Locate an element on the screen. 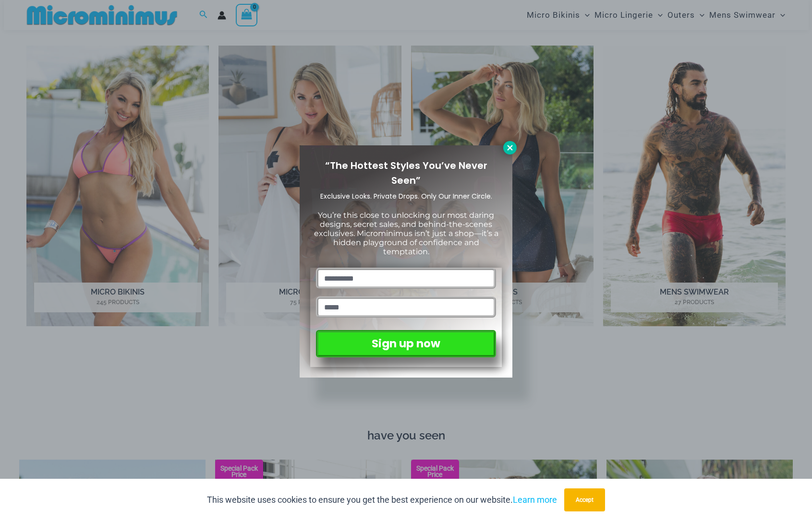  span: “The Hottest Styles You’ve Never Seen” is located at coordinates (406, 173).